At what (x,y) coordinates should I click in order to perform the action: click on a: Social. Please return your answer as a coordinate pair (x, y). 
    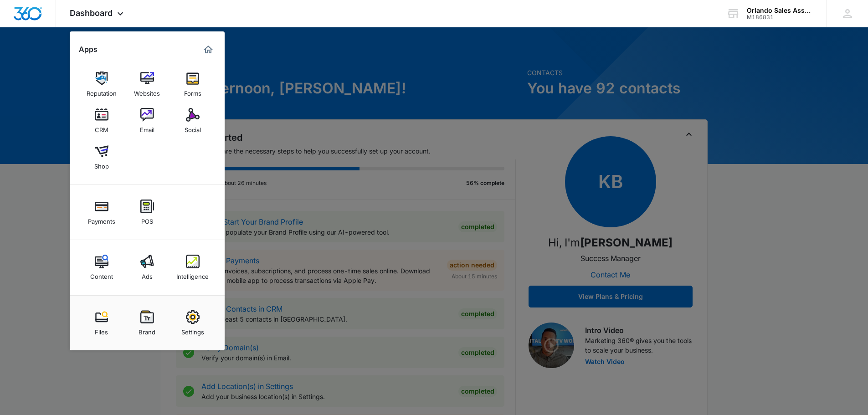
    Looking at the image, I should click on (193, 121).